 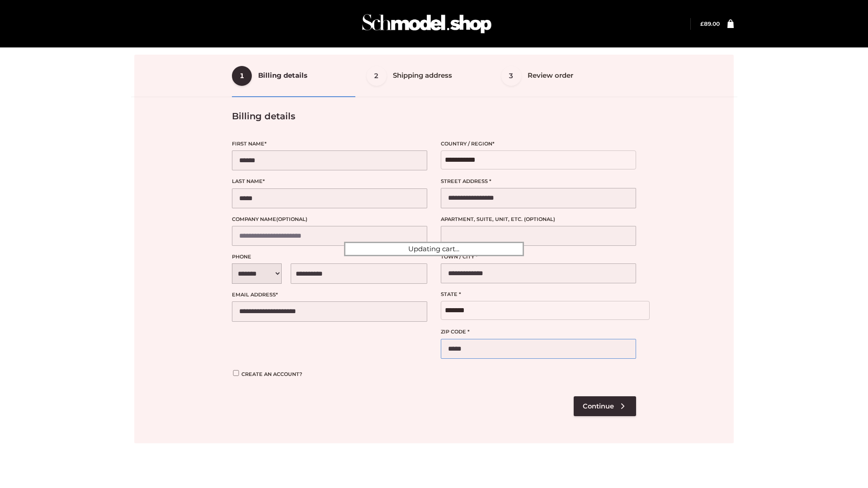 What do you see at coordinates (710, 23) in the screenshot?
I see `a: £89.00` at bounding box center [710, 23].